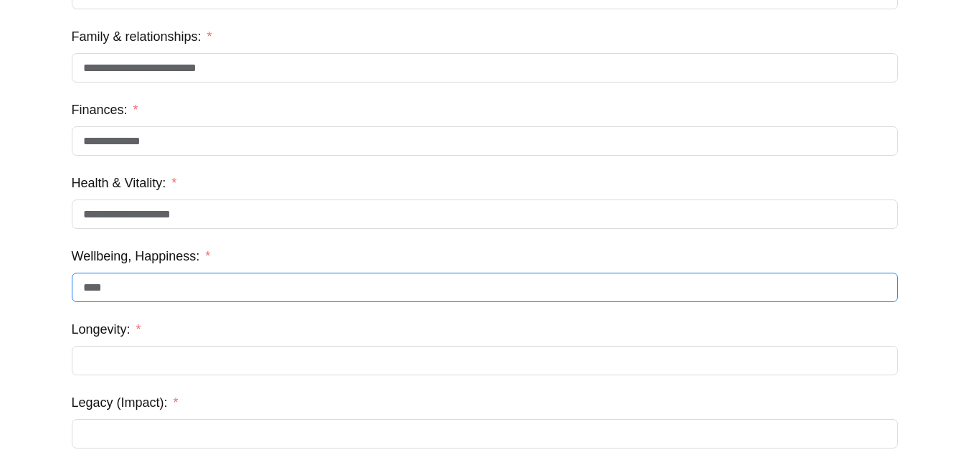 This screenshot has width=969, height=460. I want to click on label: Wellbeing, Happiness:, so click(141, 256).